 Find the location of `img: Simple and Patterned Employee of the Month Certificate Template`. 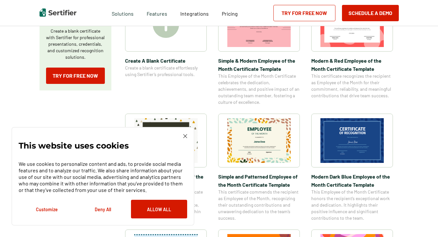

img: Simple and Patterned Employee of the Month Certificate Template is located at coordinates (259, 140).